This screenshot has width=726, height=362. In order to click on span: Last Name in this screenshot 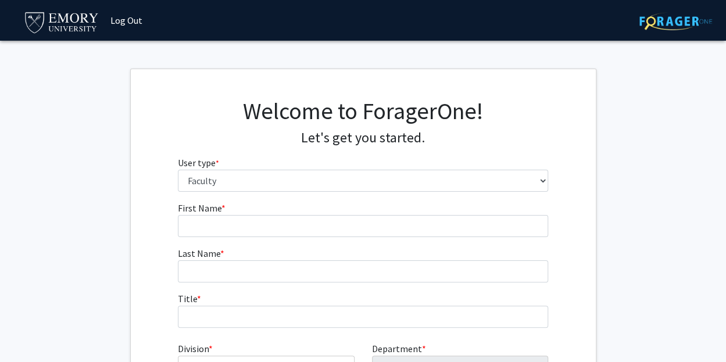, I will do `click(199, 253)`.